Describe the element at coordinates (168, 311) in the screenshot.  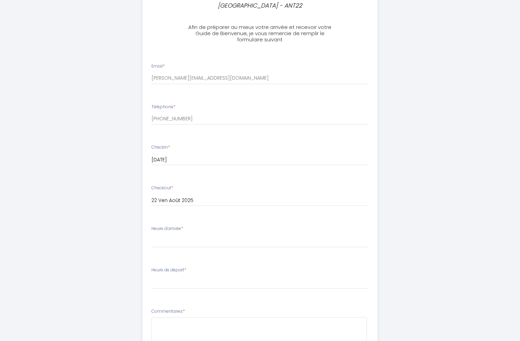
I see `label: Commentaires` at that location.